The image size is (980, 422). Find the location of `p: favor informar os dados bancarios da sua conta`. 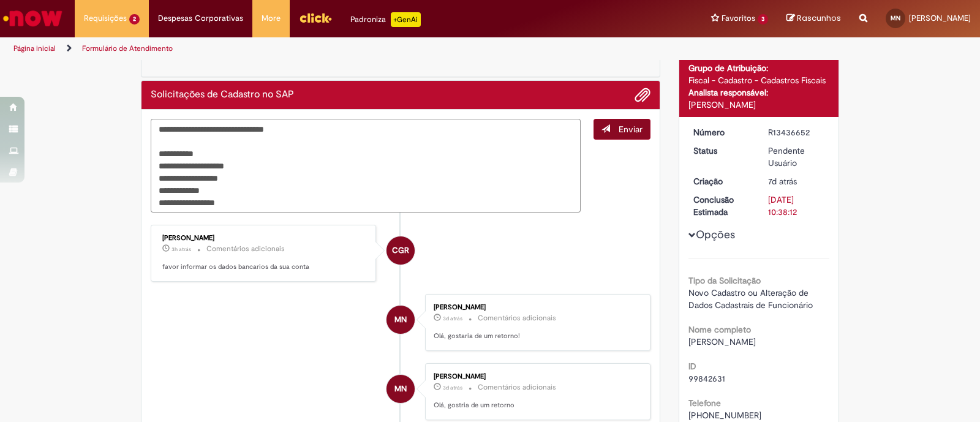

p: favor informar os dados bancarios da sua conta is located at coordinates (264, 267).